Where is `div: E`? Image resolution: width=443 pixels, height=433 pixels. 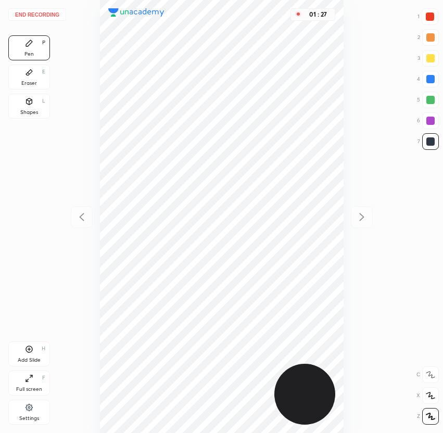 div: E is located at coordinates (44, 72).